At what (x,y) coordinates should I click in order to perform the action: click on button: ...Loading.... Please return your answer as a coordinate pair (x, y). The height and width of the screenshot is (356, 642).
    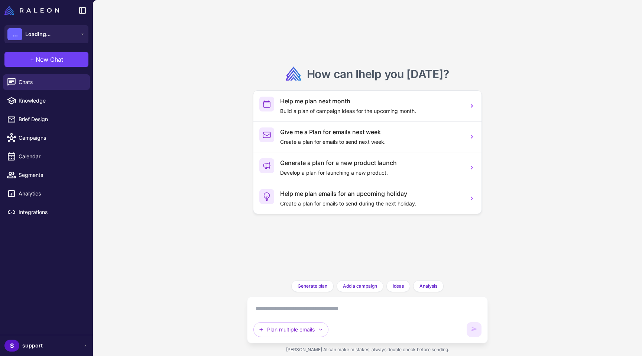
    Looking at the image, I should click on (46, 34).